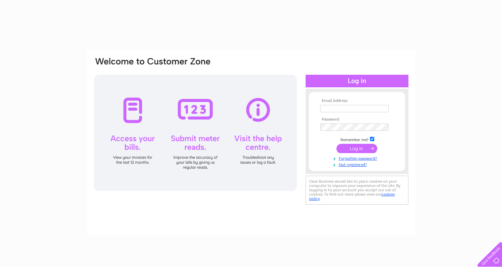 The width and height of the screenshot is (502, 267). Describe the element at coordinates (357, 120) in the screenshot. I see `th: Password:` at that location.